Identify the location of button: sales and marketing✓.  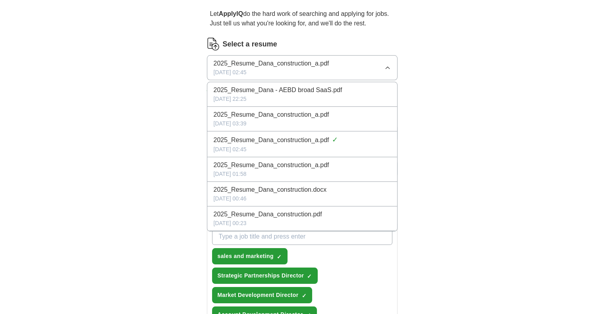
(250, 256).